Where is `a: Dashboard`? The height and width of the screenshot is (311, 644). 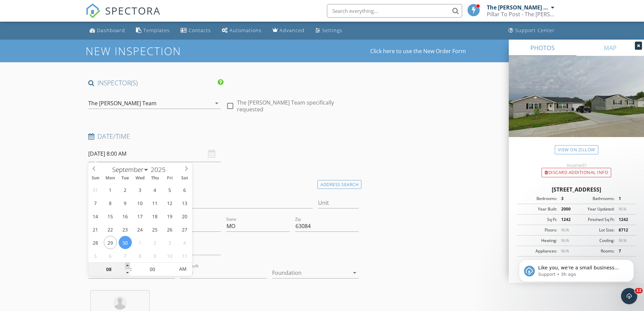
a: Dashboard is located at coordinates (107, 30).